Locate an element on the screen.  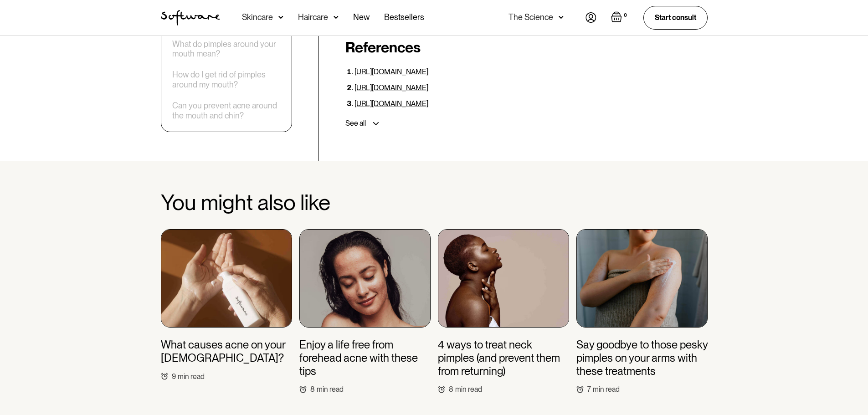
a: What do pimples around your mouth mean? is located at coordinates (226, 48).